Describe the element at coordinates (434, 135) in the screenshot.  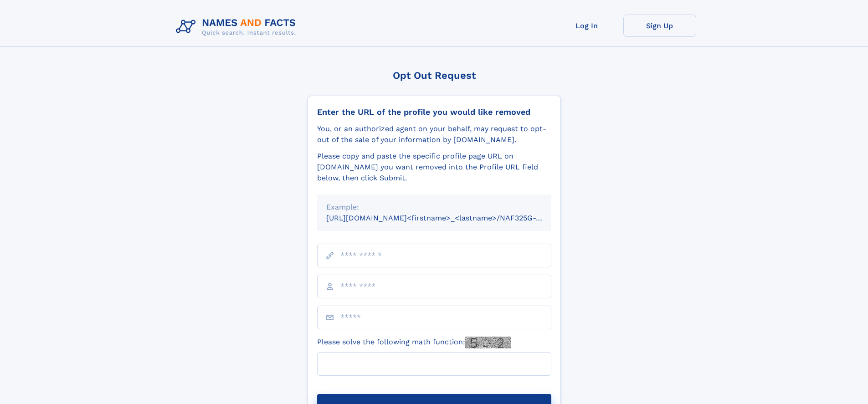
I see `div: You, or an authorized agent on your behalf, may request to opt-out of the sale of your informatio...` at that location.